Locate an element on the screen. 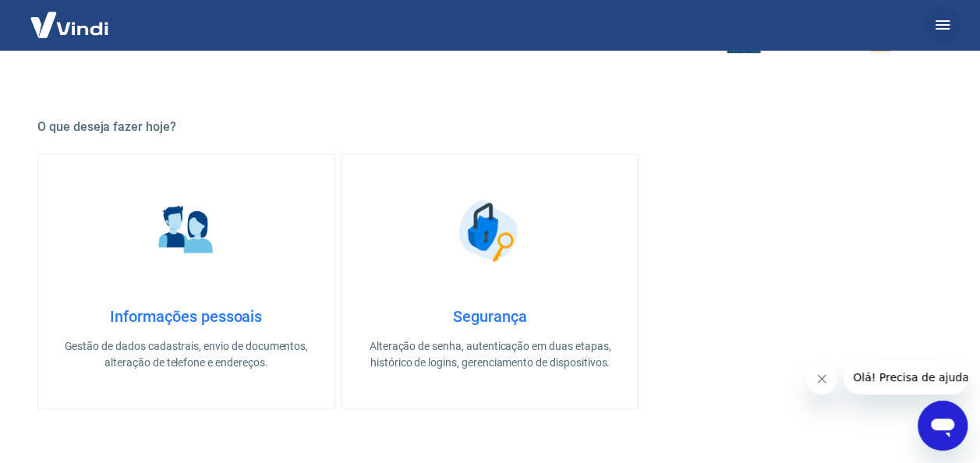 This screenshot has width=980, height=463. a: SegurançaSegurançaAlteração de senha, autenticação em duas etapas, histórico de logins, gerenciam... is located at coordinates (490, 281).